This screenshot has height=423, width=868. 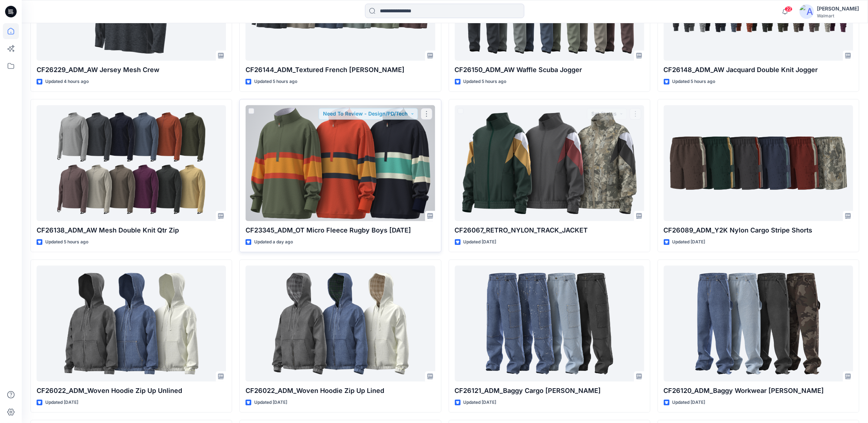 I want to click on a: CF26121_ADM_Baggy Cargo Jean, so click(x=550, y=323).